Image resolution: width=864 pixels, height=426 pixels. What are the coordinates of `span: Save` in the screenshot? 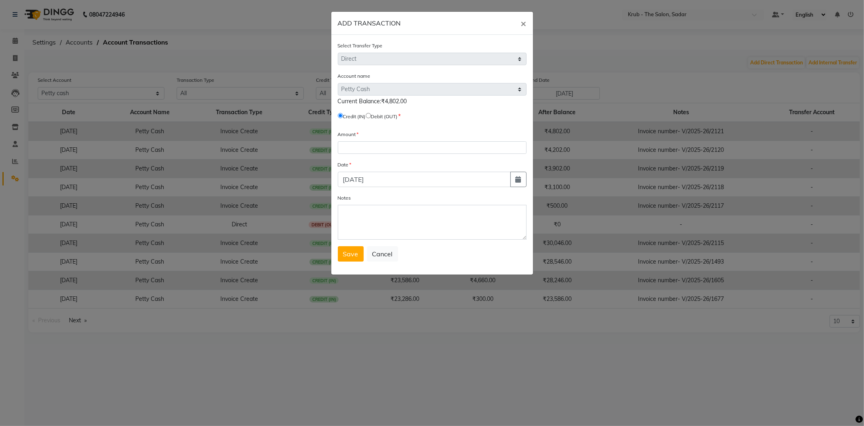 It's located at (351, 254).